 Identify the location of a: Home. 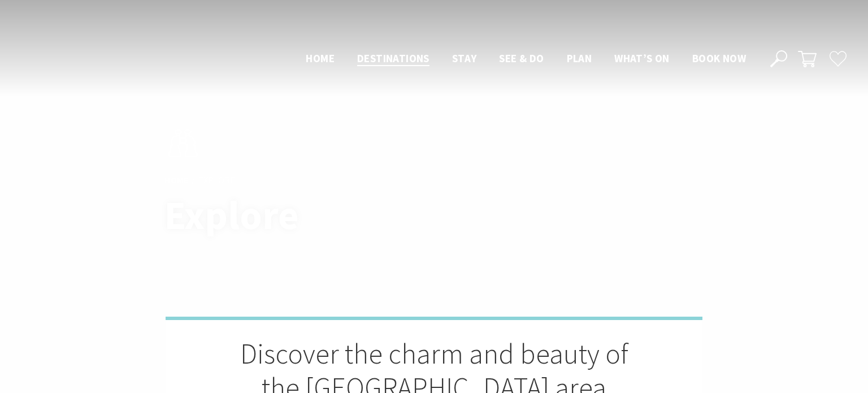
(177, 180).